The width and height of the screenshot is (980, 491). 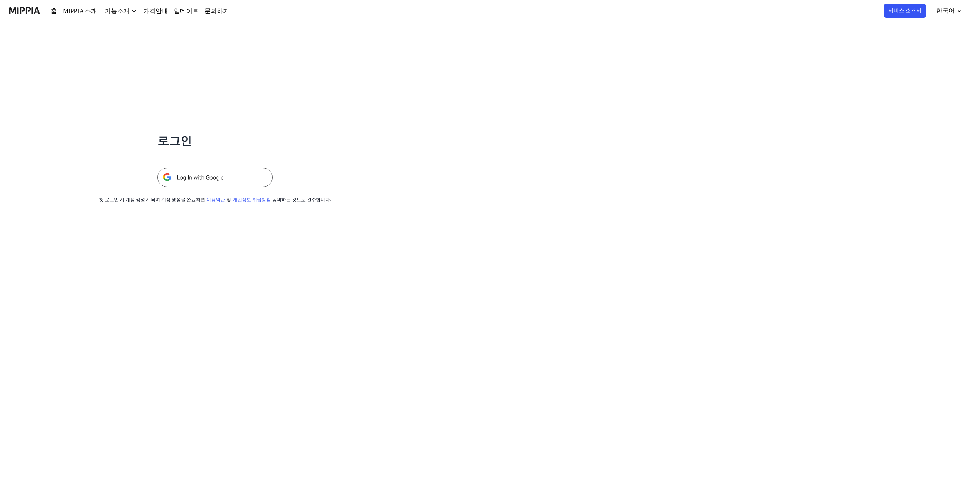 I want to click on a: 개인정보 취급방침, so click(x=246, y=200).